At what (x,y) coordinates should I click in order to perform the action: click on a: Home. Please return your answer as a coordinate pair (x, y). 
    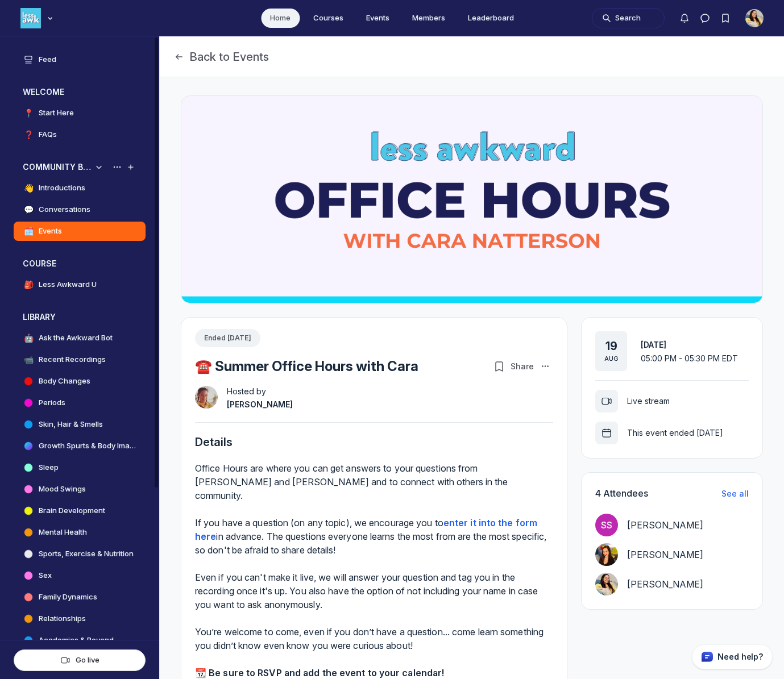
    Looking at the image, I should click on (280, 18).